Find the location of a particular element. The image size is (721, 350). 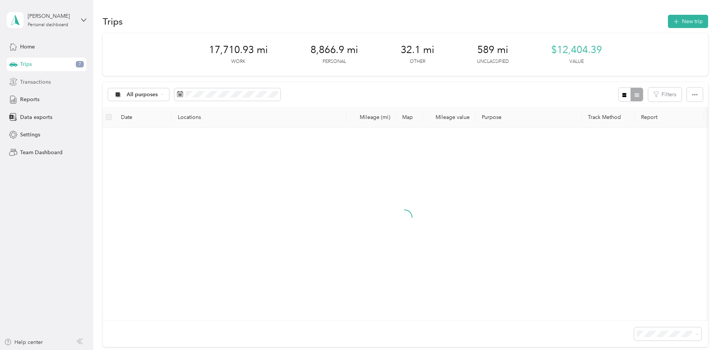

span: Settings is located at coordinates (30, 135).